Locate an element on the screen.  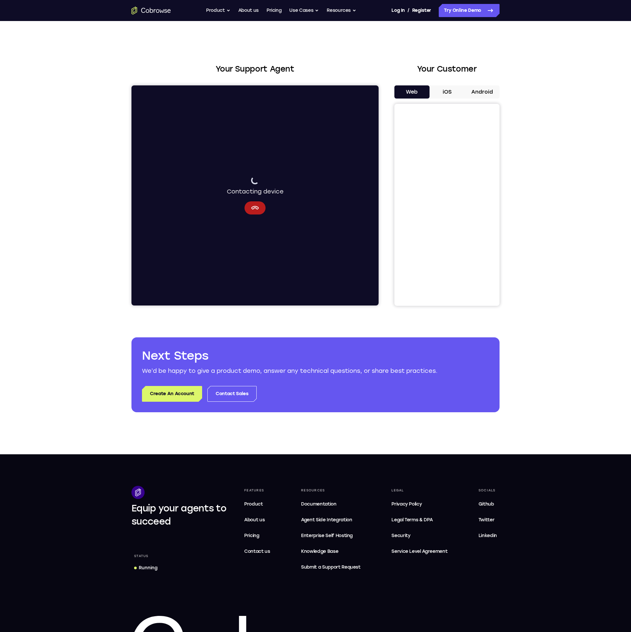
a: Contact us is located at coordinates (257, 552).